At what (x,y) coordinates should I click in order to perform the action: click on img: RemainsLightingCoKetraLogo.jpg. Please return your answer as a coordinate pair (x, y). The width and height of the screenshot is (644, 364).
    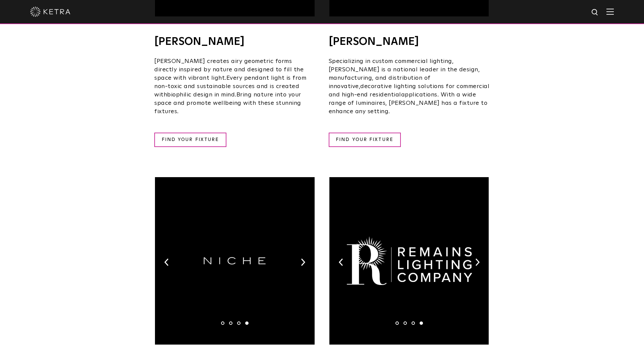
    Looking at the image, I should click on (409, 261).